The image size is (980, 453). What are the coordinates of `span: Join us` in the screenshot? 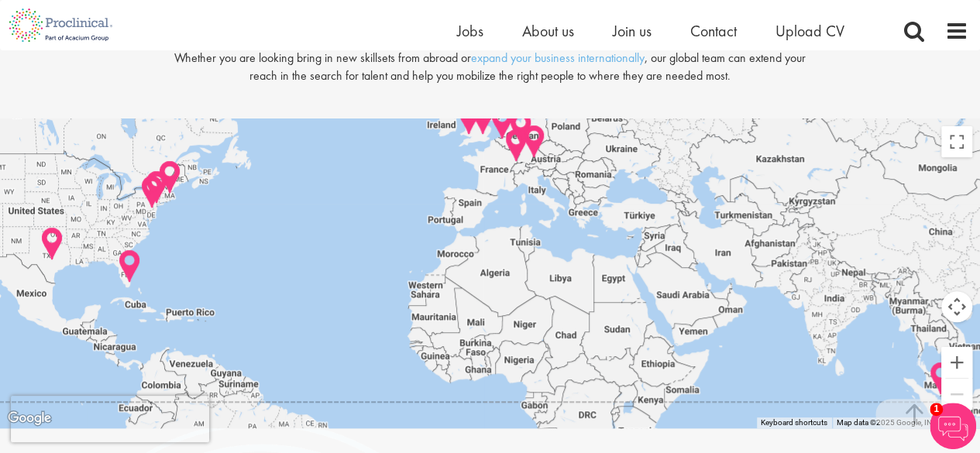 It's located at (632, 31).